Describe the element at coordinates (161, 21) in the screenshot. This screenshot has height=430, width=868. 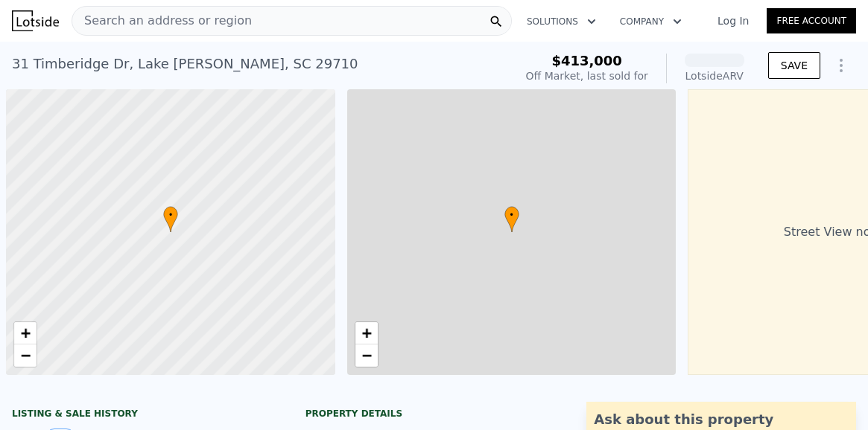
I see `span: Search an address or region` at that location.